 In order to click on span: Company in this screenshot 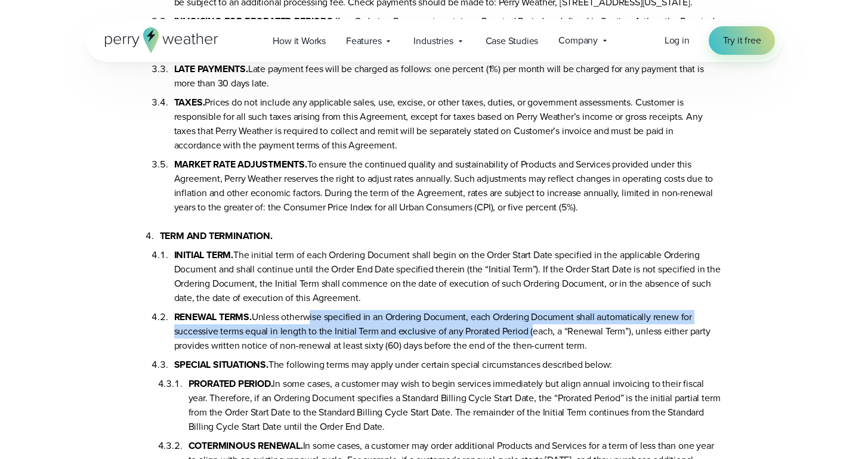, I will do `click(578, 40)`.